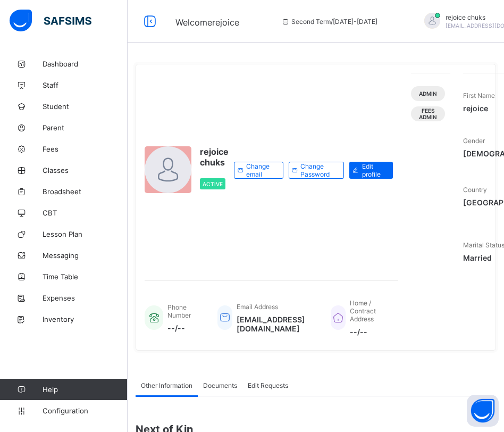  What do you see at coordinates (84, 411) in the screenshot?
I see `span: Configuration` at bounding box center [84, 411].